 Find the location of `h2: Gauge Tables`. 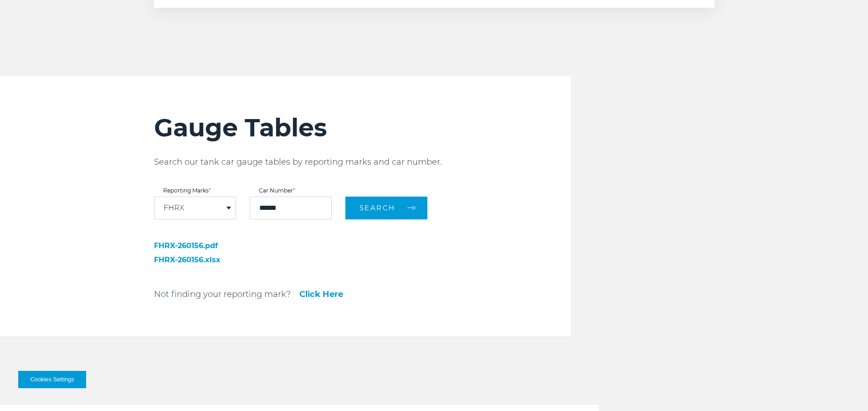

h2: Gauge Tables is located at coordinates (362, 128).